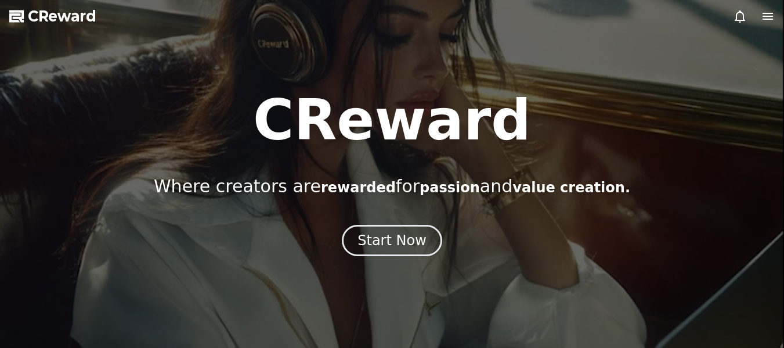  I want to click on span: value creation., so click(571, 188).